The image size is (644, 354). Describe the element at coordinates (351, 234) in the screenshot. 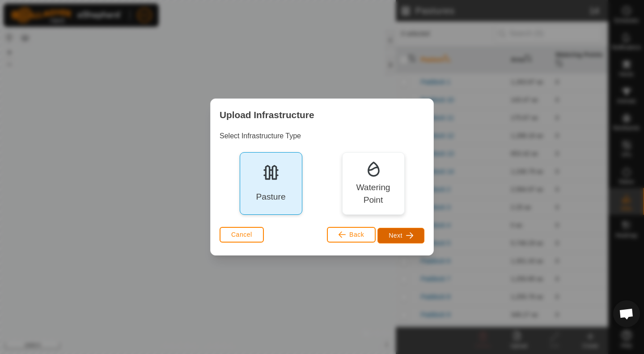

I see `button: Back` at that location.